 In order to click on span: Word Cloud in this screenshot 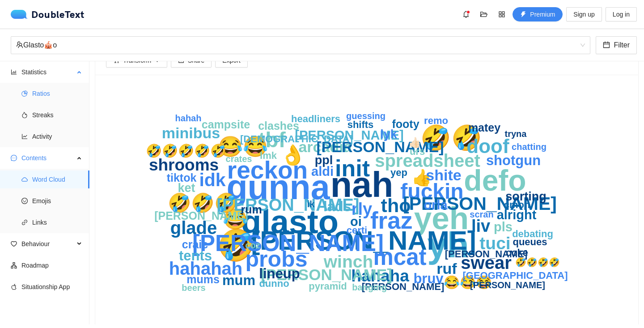, I will do `click(57, 180)`.